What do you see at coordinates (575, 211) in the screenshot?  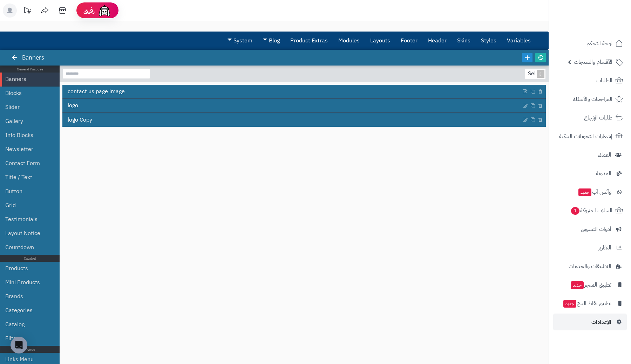 I see `span: 1` at bounding box center [575, 211].